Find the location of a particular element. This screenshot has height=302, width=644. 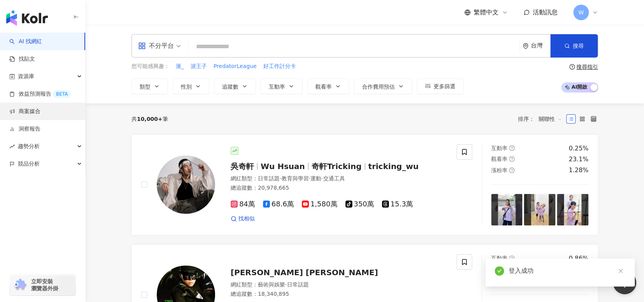

span: 好工作計分卡 is located at coordinates (280, 66).